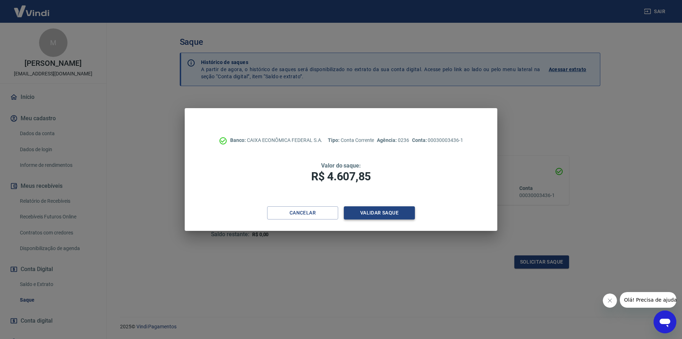 The height and width of the screenshot is (339, 682). I want to click on button: Cancelar, so click(303, 213).